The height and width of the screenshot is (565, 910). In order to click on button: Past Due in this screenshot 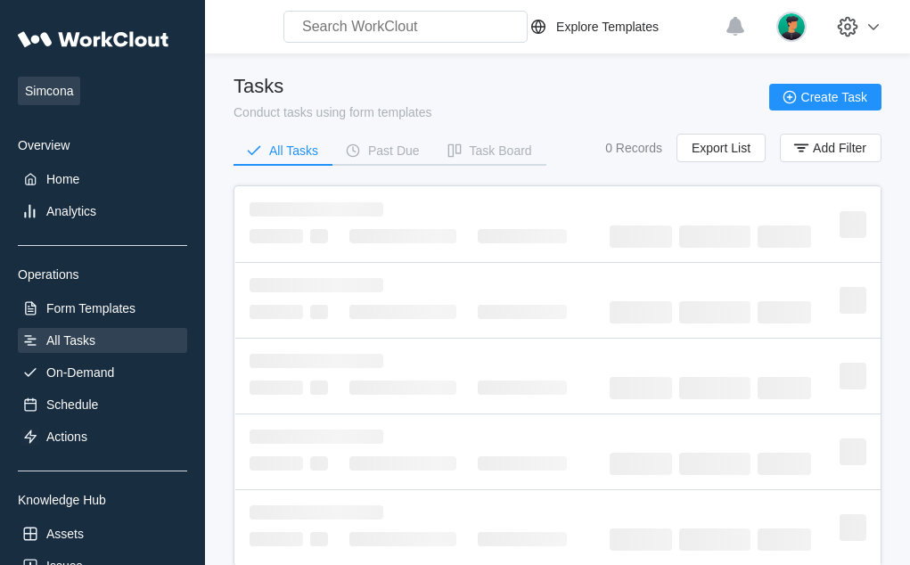, I will do `click(383, 151)`.